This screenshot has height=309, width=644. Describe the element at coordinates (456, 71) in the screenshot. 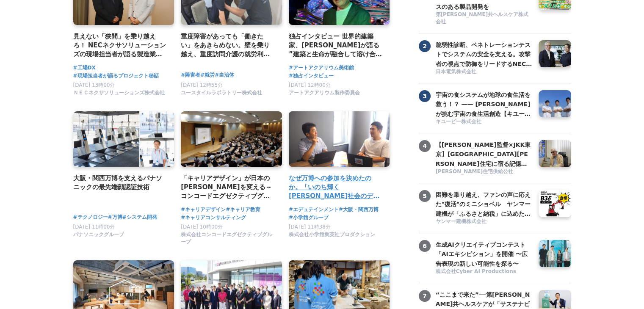

I see `span: 日本電気株式会社` at that location.